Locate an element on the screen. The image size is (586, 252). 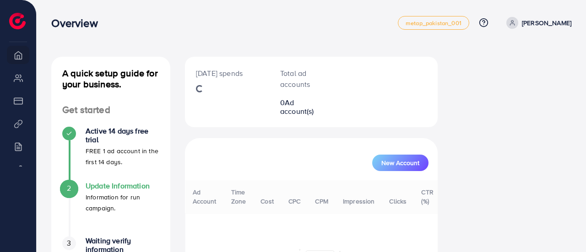
p: Information for run campaign. is located at coordinates (122, 203).